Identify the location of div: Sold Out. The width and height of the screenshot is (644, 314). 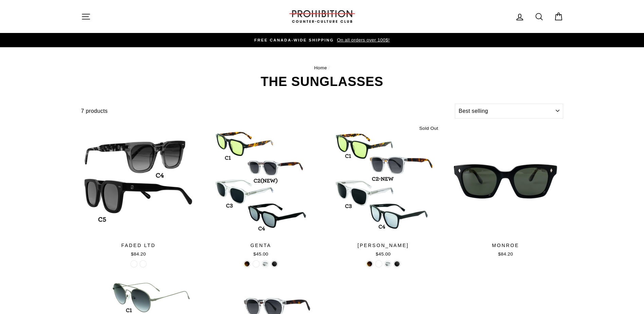
(428, 129).